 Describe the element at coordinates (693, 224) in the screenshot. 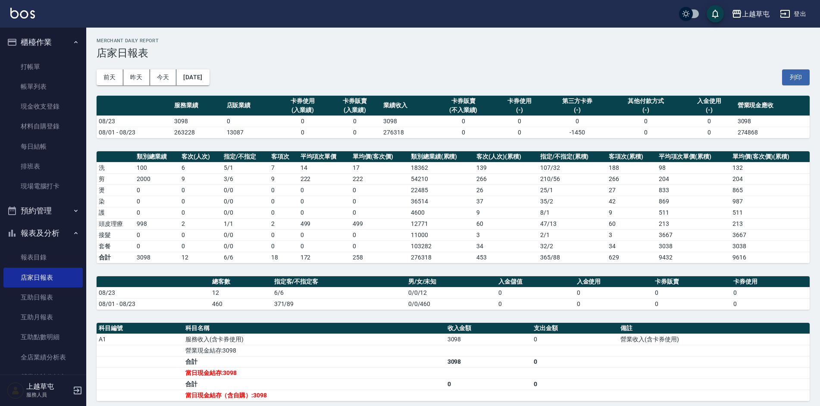

I see `td: 213` at that location.